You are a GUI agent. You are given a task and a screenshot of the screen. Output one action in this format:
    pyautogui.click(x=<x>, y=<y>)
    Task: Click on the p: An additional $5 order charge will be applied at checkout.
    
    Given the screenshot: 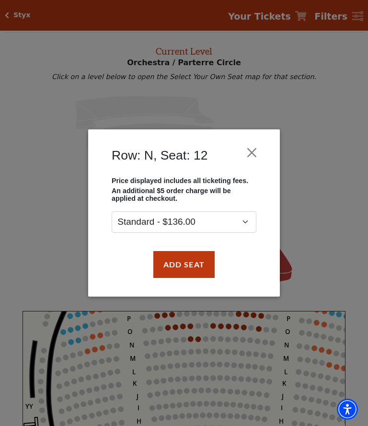 What is the action you would take?
    pyautogui.click(x=184, y=194)
    